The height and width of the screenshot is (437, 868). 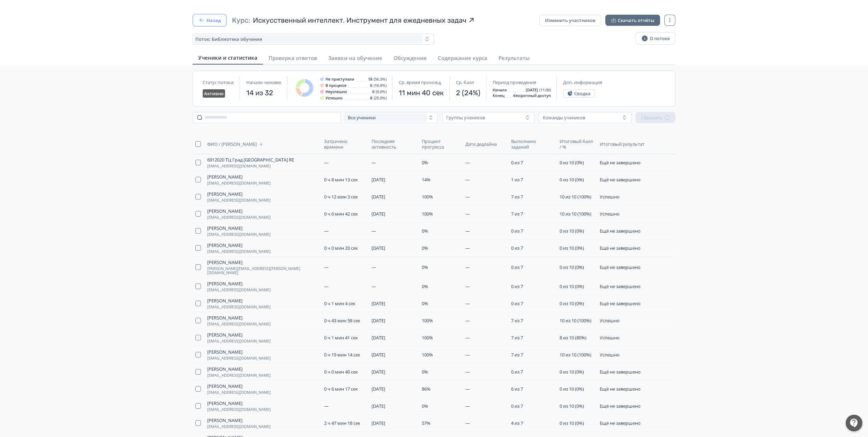 What do you see at coordinates (570, 20) in the screenshot?
I see `button: Изменить участников` at bounding box center [570, 20].